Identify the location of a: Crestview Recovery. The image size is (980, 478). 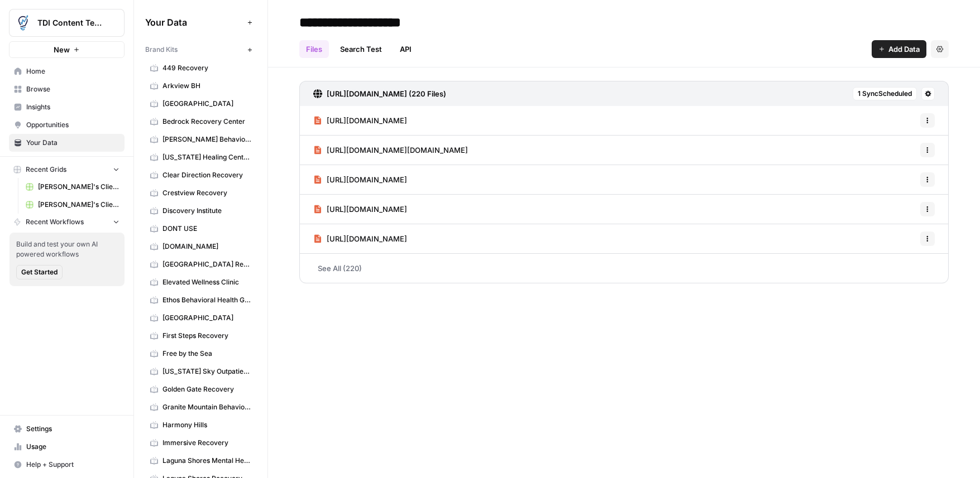
(201, 193).